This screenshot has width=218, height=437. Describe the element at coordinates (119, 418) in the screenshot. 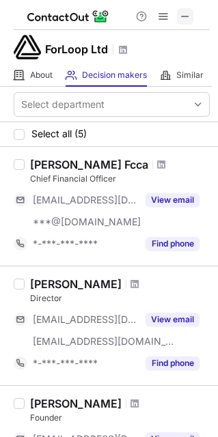

I see `div: Founder` at that location.